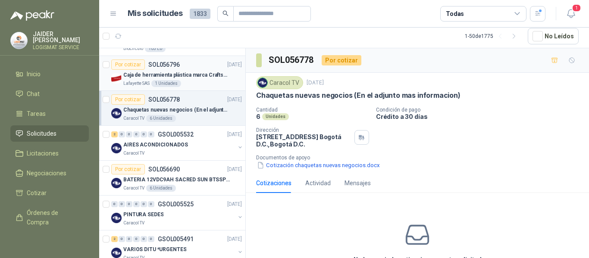 The image size is (589, 258). What do you see at coordinates (37, 193) in the screenshot?
I see `span: Cotizar` at bounding box center [37, 193].